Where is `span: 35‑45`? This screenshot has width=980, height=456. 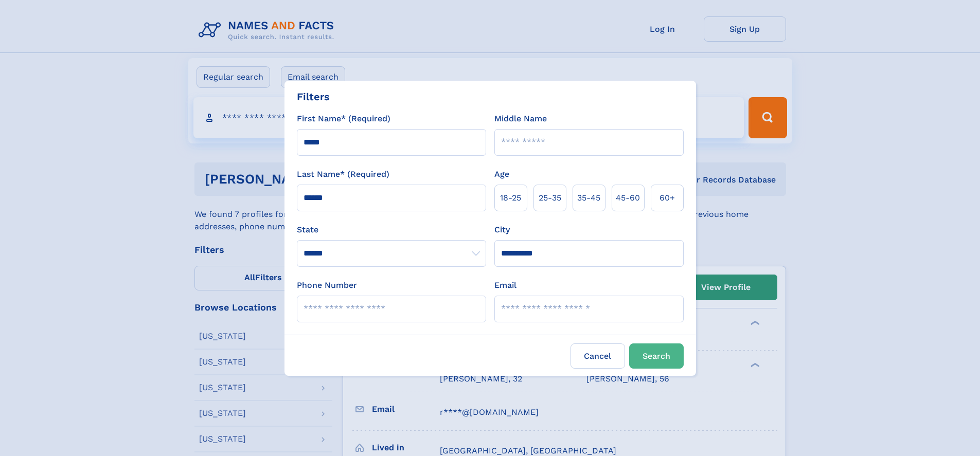 span: 35‑45 is located at coordinates (589, 198).